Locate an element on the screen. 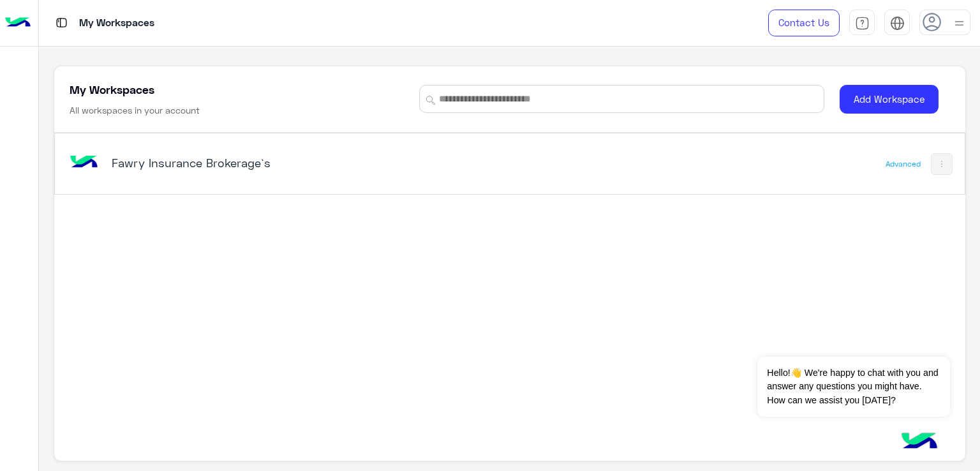 The width and height of the screenshot is (980, 471). img: bot image is located at coordinates (84, 163).